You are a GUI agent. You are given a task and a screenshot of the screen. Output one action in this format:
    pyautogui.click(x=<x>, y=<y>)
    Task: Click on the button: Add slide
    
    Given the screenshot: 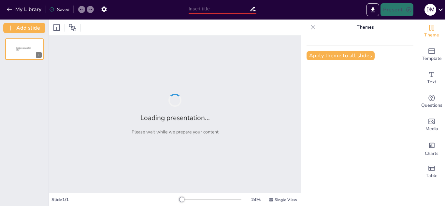 What is the action you would take?
    pyautogui.click(x=24, y=28)
    